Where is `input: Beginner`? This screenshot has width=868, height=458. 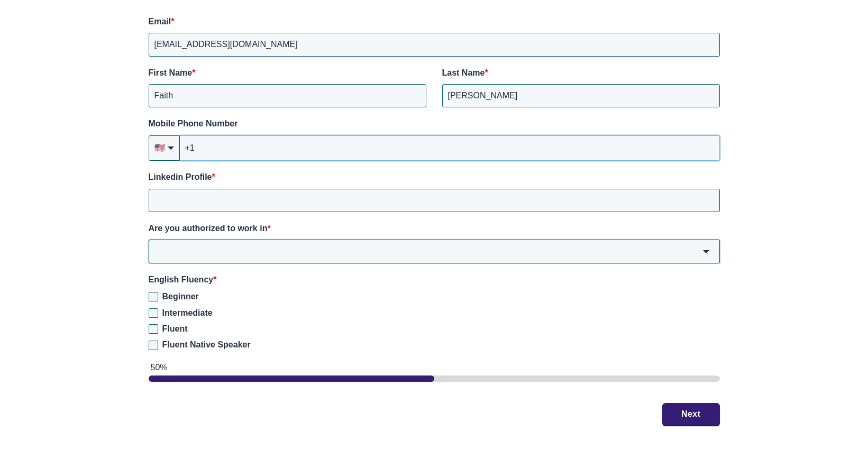
input: Beginner is located at coordinates (154, 297).